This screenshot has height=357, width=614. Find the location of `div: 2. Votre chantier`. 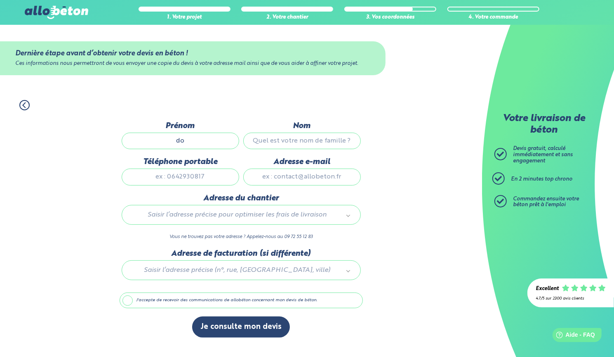

div: 2. Votre chantier is located at coordinates (287, 17).